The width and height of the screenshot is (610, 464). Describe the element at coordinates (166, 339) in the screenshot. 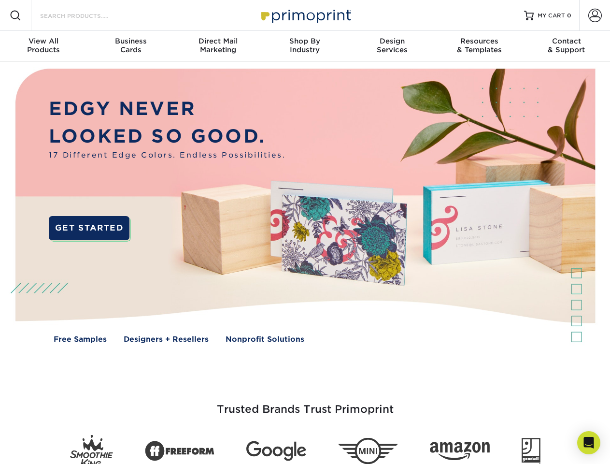

I see `a: Designers + Resellers` at that location.